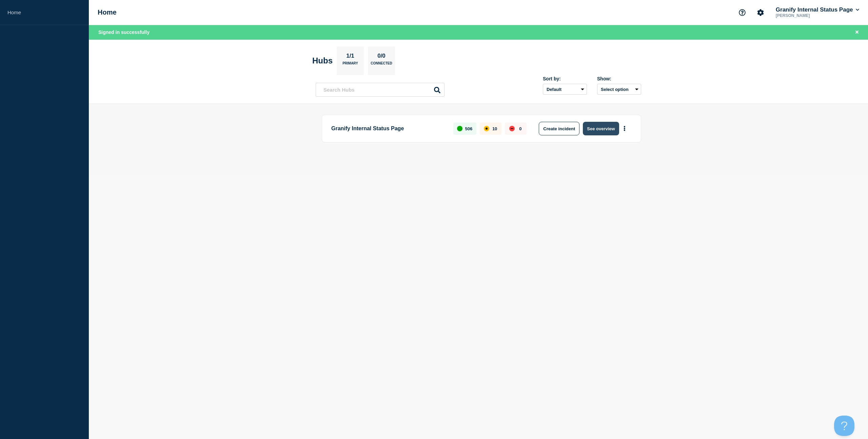  What do you see at coordinates (625, 129) in the screenshot?
I see `button: More actions` at bounding box center [625, 129].